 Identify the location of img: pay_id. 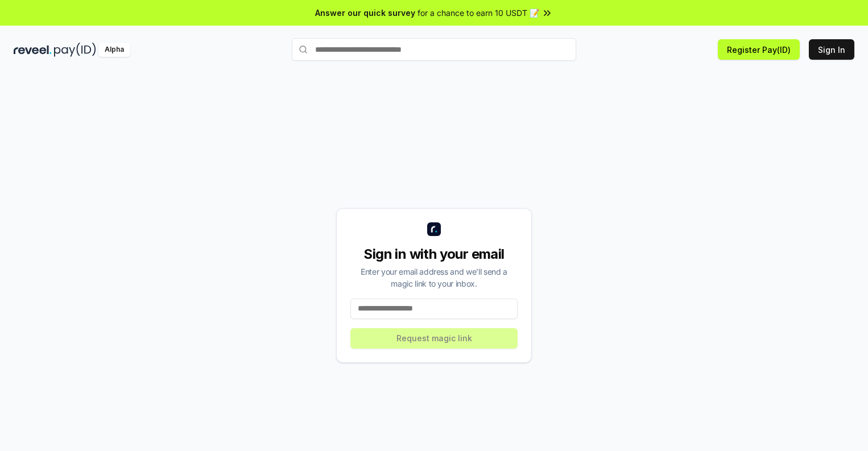
(75, 50).